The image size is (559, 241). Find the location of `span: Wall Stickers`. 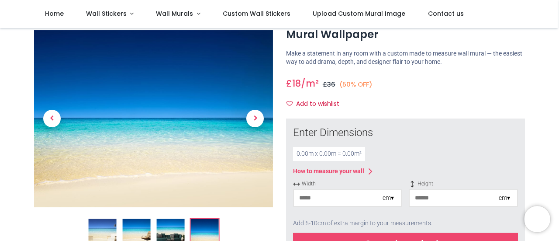

span: Wall Stickers is located at coordinates (106, 14).